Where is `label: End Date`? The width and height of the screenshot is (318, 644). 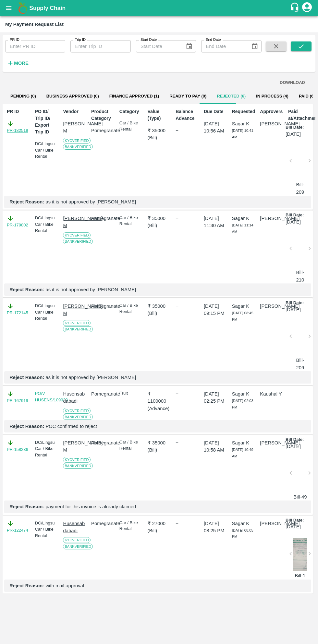 label: End Date is located at coordinates (213, 40).